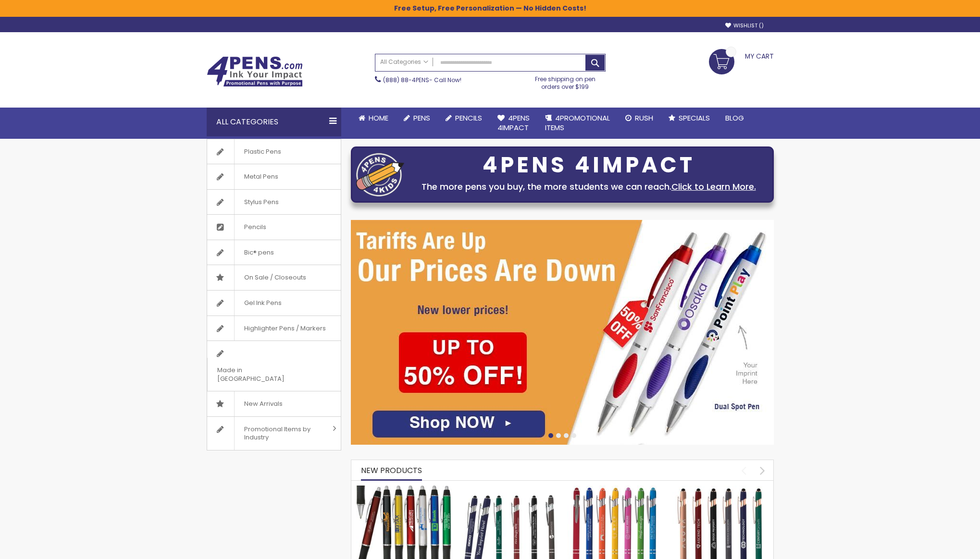 The width and height of the screenshot is (980, 559). Describe the element at coordinates (274, 303) in the screenshot. I see `a: Gel Ink Pens` at that location.